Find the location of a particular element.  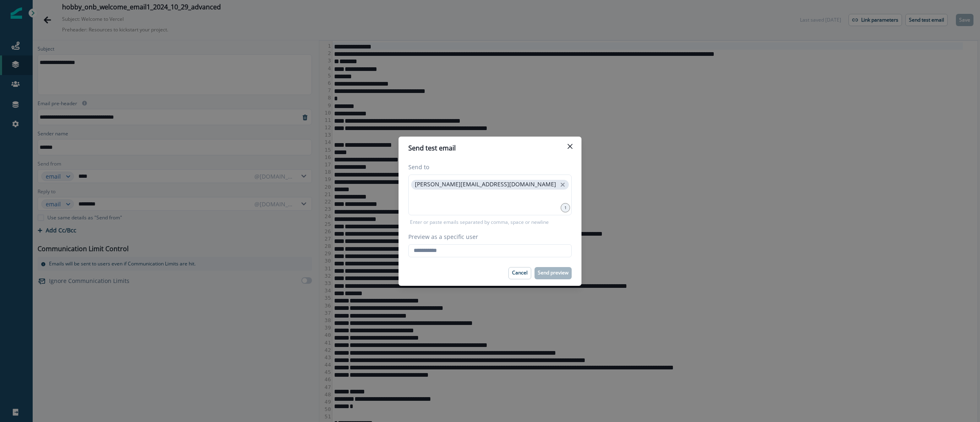

p: Send preview is located at coordinates (553, 273).